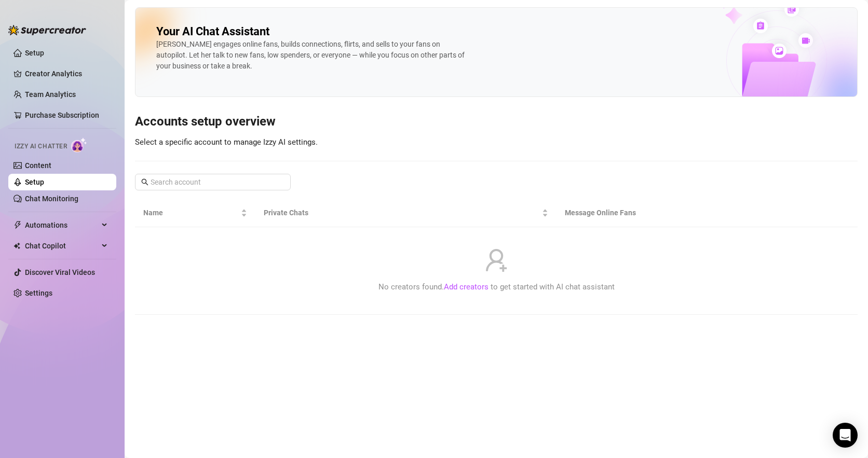 This screenshot has width=868, height=458. I want to click on img: AI Chatter, so click(79, 145).